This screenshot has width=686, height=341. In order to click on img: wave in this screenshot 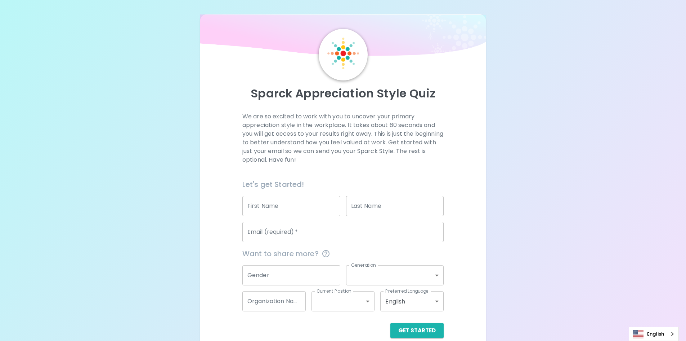, I will do `click(343, 37)`.